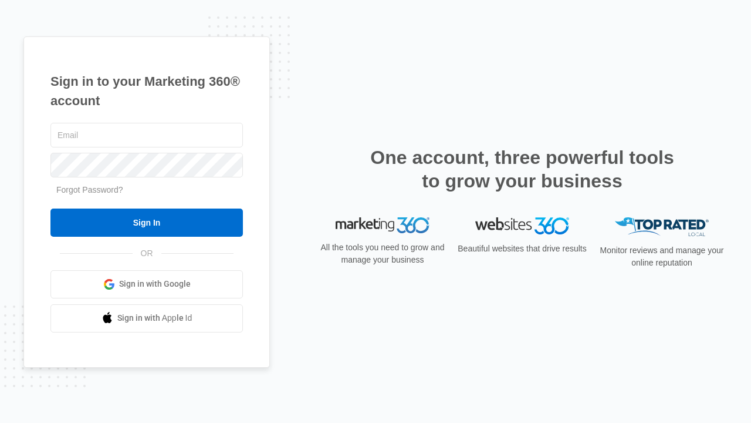  Describe the element at coordinates (155, 283) in the screenshot. I see `span: Sign in with Google` at that location.